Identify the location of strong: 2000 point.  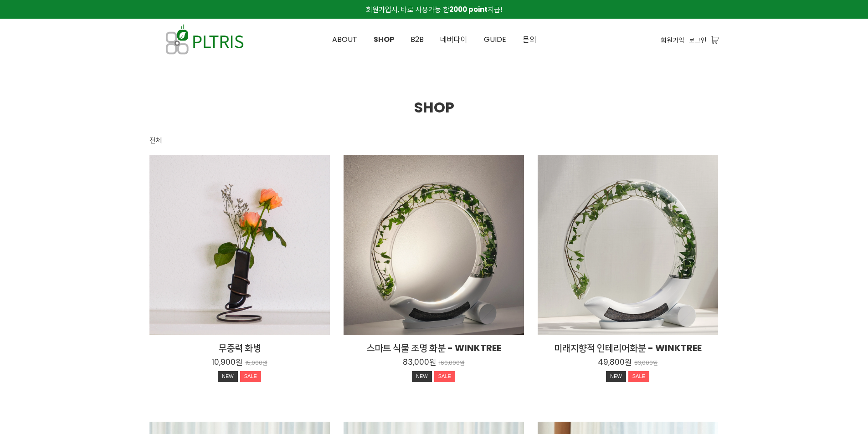
(468, 9).